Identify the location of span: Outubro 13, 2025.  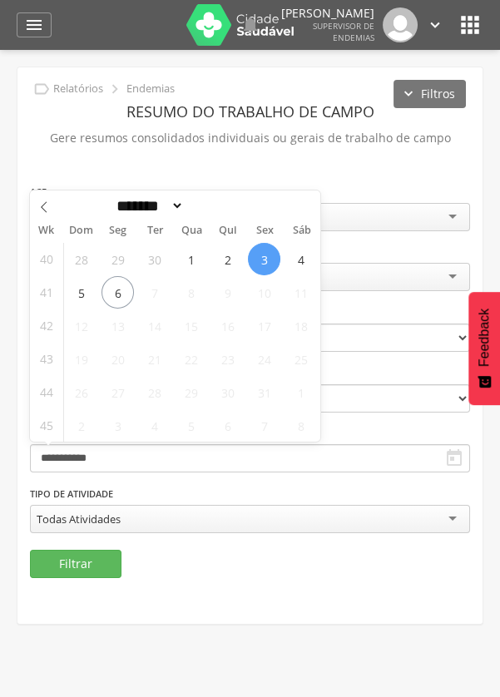
(117, 325).